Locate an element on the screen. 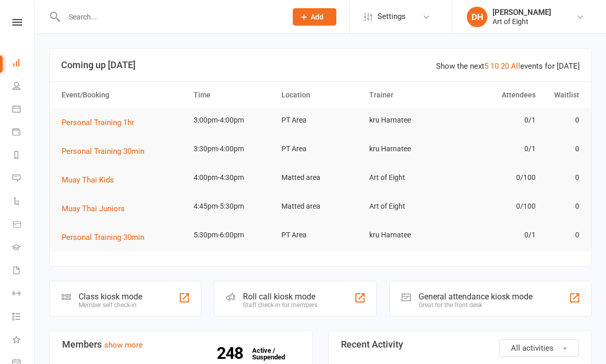 This screenshot has width=606, height=364. a: 10 is located at coordinates (494, 66).